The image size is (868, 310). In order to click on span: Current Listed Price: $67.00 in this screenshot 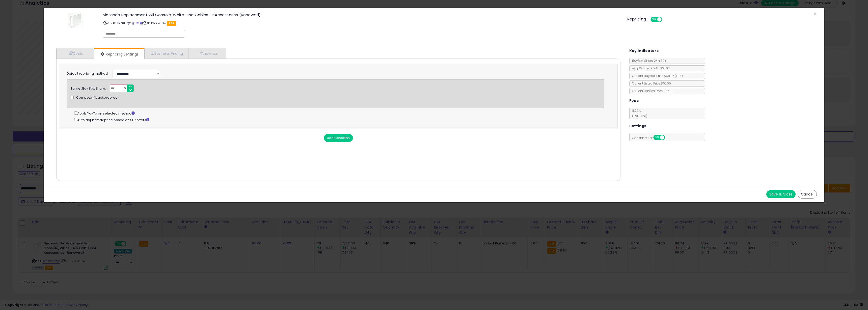, I will do `click(650, 83)`.